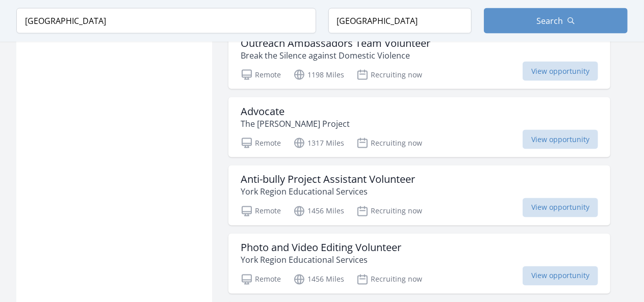 The image size is (644, 302). I want to click on input: Keyword, so click(166, 21).